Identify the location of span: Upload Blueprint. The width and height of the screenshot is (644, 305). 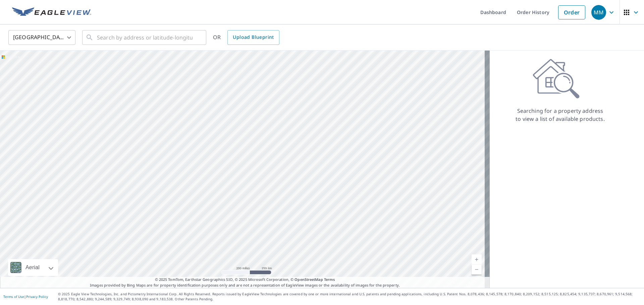
(254, 37).